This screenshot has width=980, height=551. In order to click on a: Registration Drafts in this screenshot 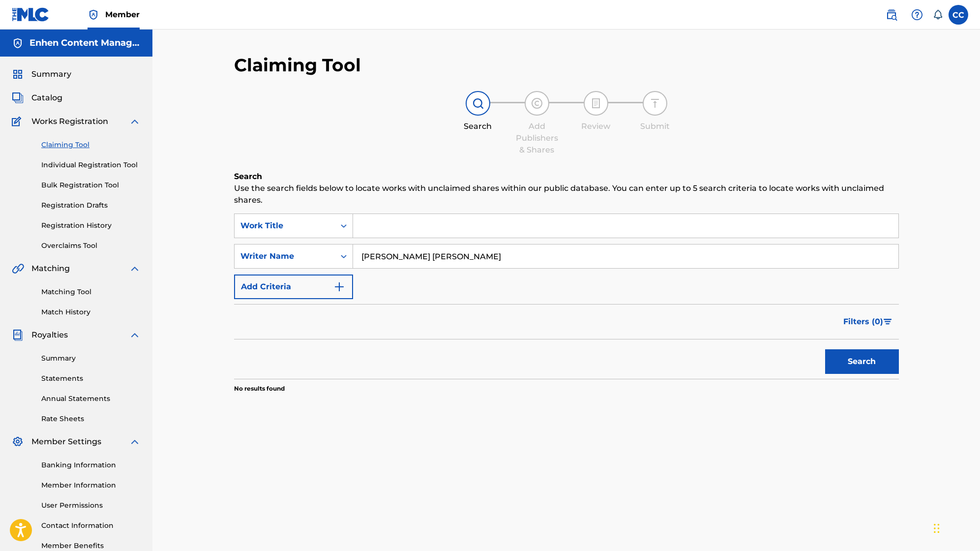, I will do `click(91, 206)`.